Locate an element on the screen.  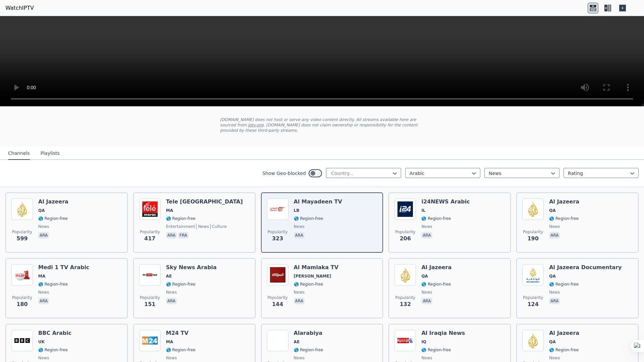
label: Show Geo-blocked is located at coordinates (284, 173).